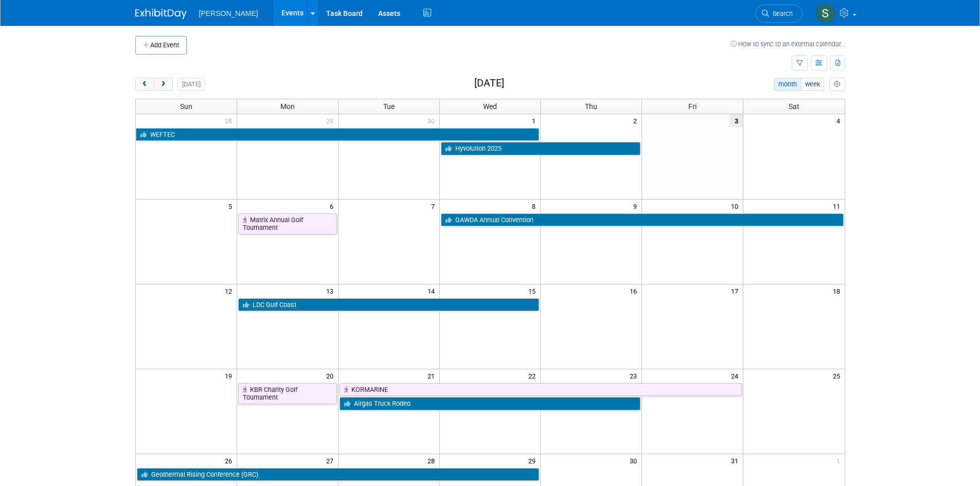 The image size is (980, 486). Describe the element at coordinates (232, 206) in the screenshot. I see `span: 5` at that location.